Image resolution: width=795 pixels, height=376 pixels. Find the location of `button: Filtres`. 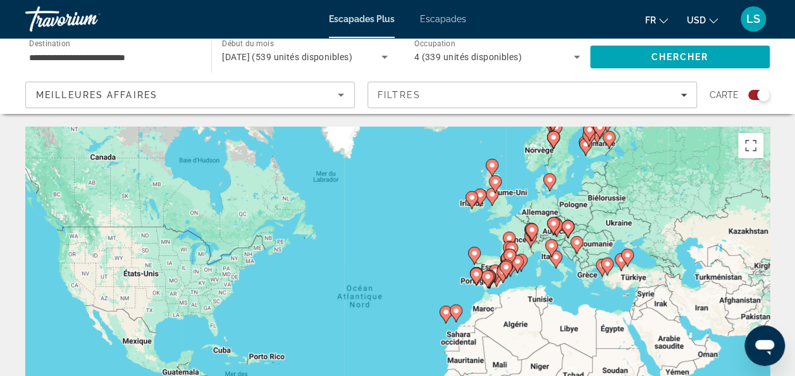

button: Filtres is located at coordinates (532, 95).